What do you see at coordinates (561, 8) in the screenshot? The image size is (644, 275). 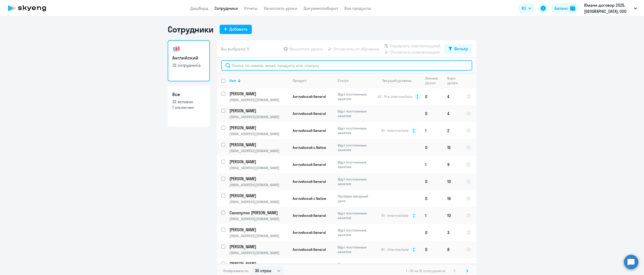 I see `div: Баланс` at bounding box center [561, 8].